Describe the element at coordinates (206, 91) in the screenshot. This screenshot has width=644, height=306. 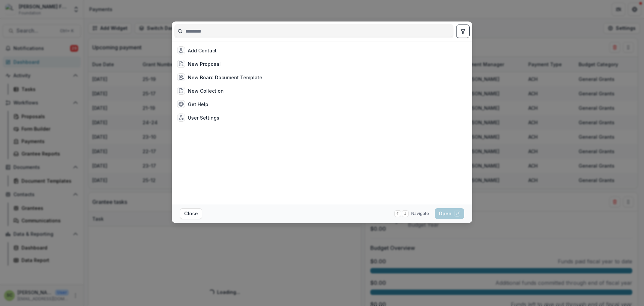
I see `div: New Collection` at that location.